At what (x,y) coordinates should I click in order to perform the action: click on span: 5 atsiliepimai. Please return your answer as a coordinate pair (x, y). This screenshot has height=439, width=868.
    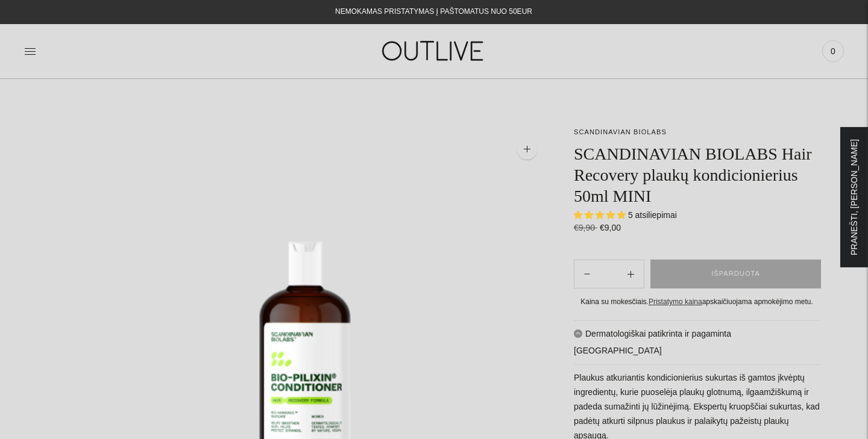
    Looking at the image, I should click on (652, 215).